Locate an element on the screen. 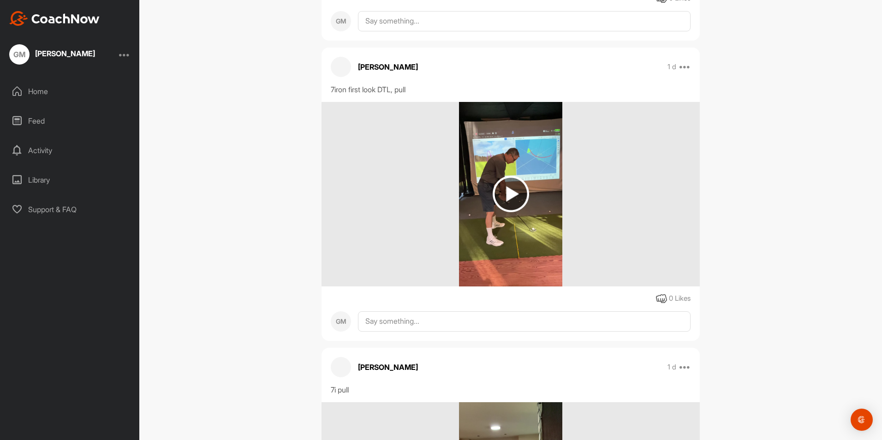 The width and height of the screenshot is (882, 440). div: Support & FAQ is located at coordinates (70, 209).